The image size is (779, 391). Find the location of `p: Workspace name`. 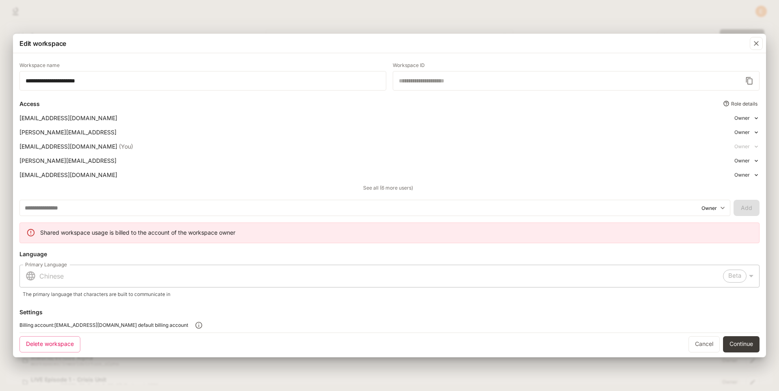

p: Workspace name is located at coordinates (39, 65).